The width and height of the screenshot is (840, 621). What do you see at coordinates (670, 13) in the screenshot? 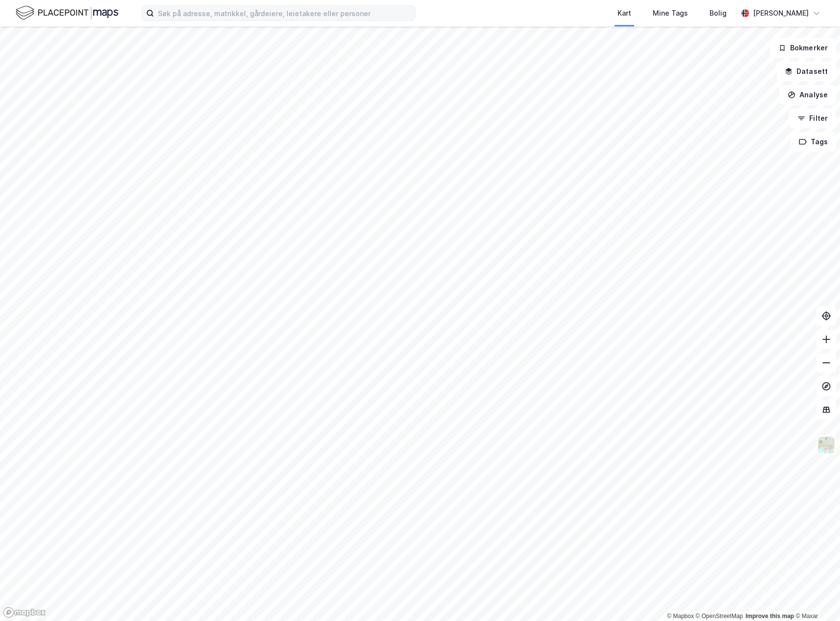
I see `div: Mine Tags` at bounding box center [670, 13].